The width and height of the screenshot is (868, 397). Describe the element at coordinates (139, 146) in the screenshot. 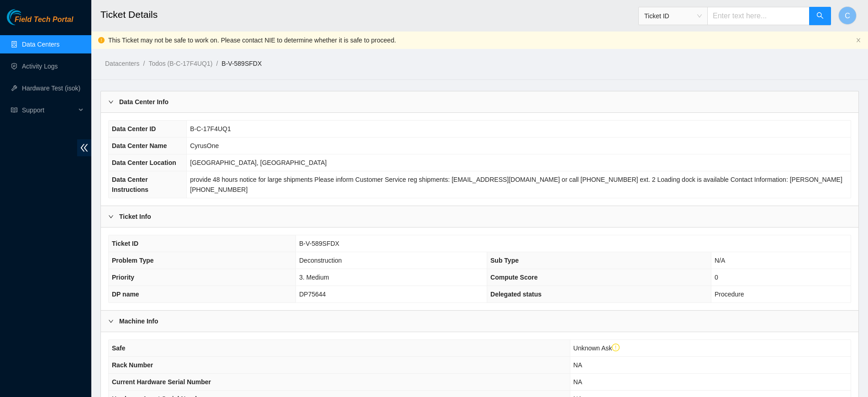

I see `span: Data Center Name` at that location.